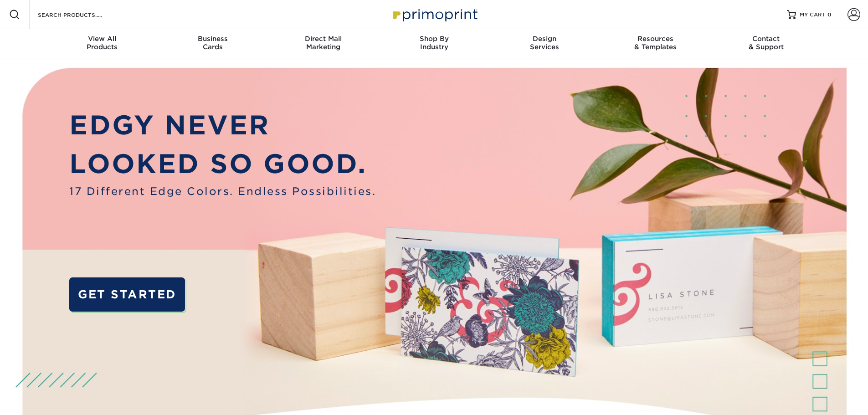 The width and height of the screenshot is (868, 415). I want to click on p: EDGY NEVER, so click(222, 125).